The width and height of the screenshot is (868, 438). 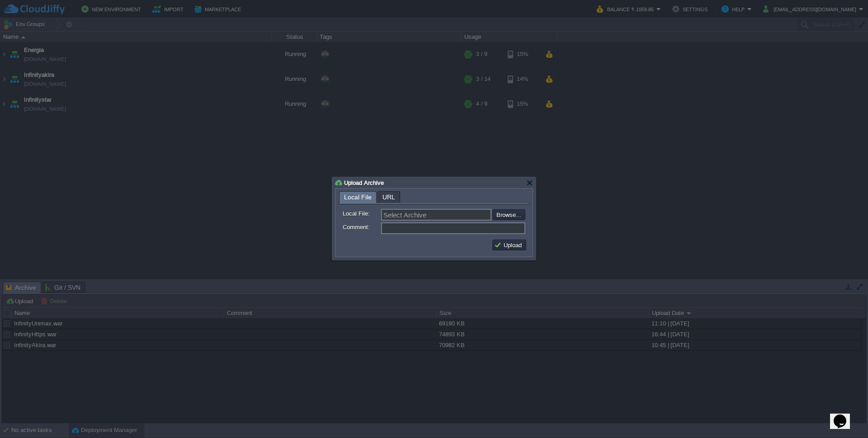 What do you see at coordinates (364, 183) in the screenshot?
I see `span: Upload Archive` at bounding box center [364, 183].